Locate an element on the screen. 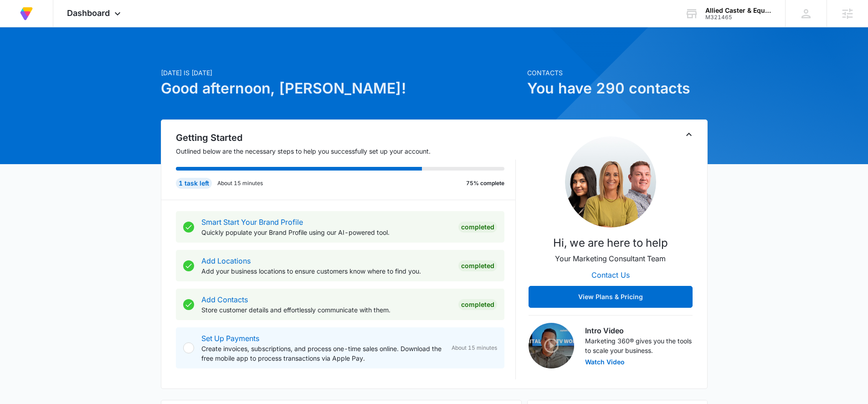  p: Contacts is located at coordinates (617, 73).